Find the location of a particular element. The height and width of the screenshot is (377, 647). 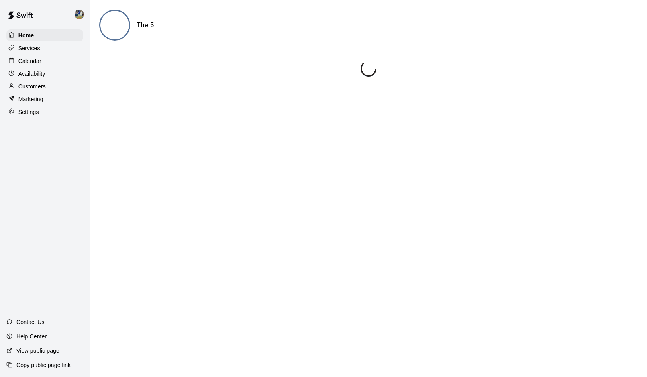

a: Services is located at coordinates (45, 48).